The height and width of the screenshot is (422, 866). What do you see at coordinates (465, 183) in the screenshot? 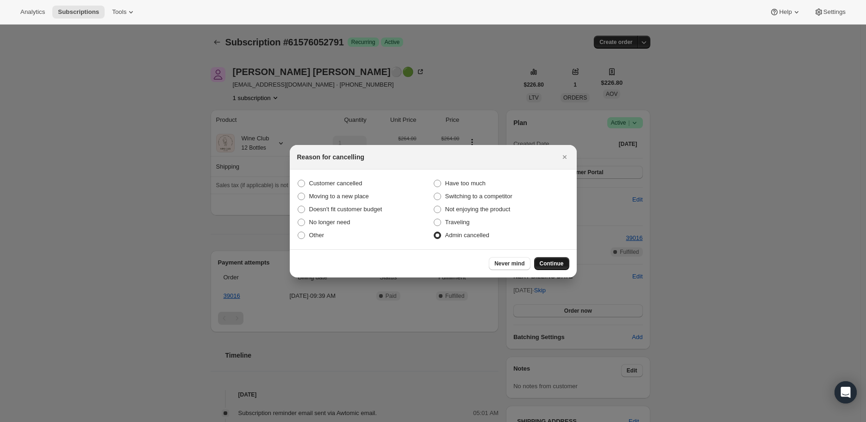
I see `span: Have too much` at bounding box center [465, 183].